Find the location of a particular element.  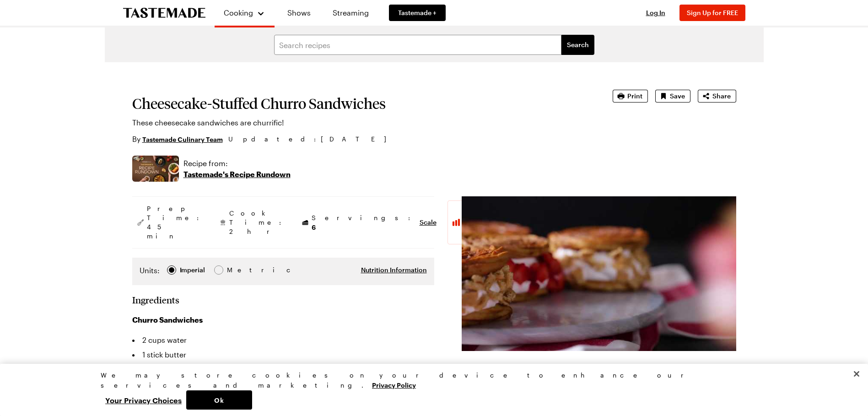

a: More information about your privacy, opens in a new tab is located at coordinates (394, 385).